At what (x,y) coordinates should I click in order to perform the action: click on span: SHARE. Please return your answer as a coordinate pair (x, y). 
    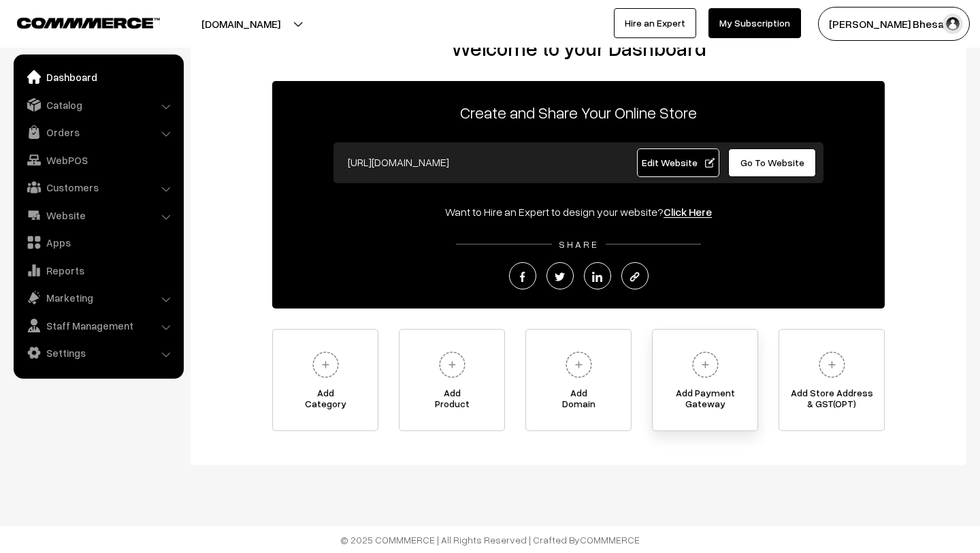
    Looking at the image, I should click on (578, 243).